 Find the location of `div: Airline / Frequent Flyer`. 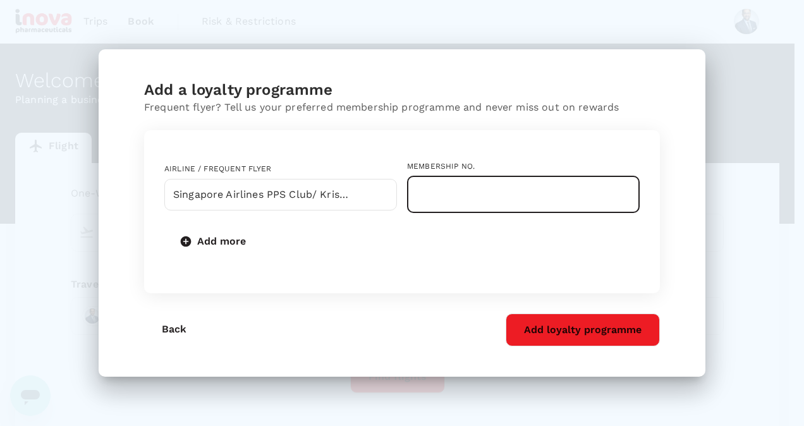

div: Airline / Frequent Flyer is located at coordinates (281, 169).